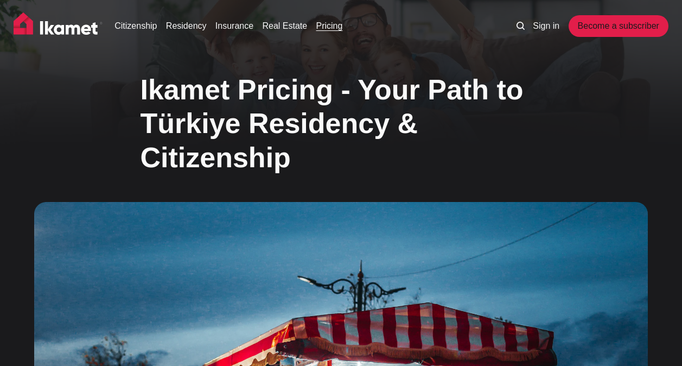  What do you see at coordinates (58, 26) in the screenshot?
I see `img: Ikamet home` at bounding box center [58, 26].